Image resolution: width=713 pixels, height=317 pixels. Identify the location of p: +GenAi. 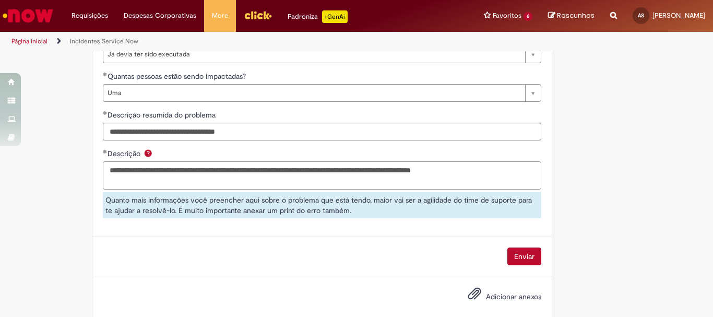
(335, 17).